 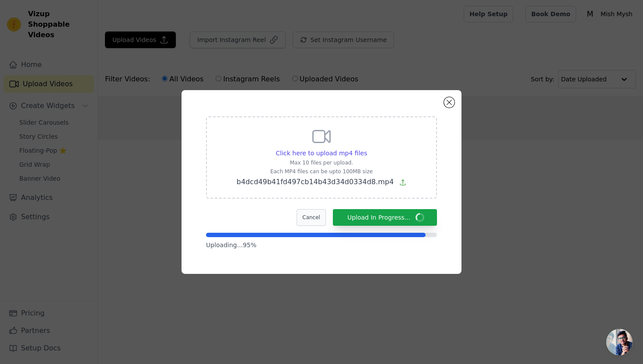 What do you see at coordinates (385, 218) in the screenshot?
I see `button: Upload In Progress...` at bounding box center [385, 218].